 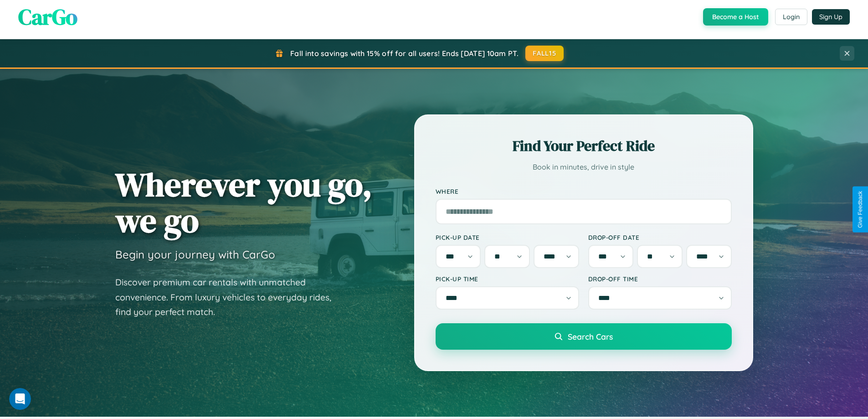 I want to click on h2: Find Your Perfect Ride, so click(x=584, y=146).